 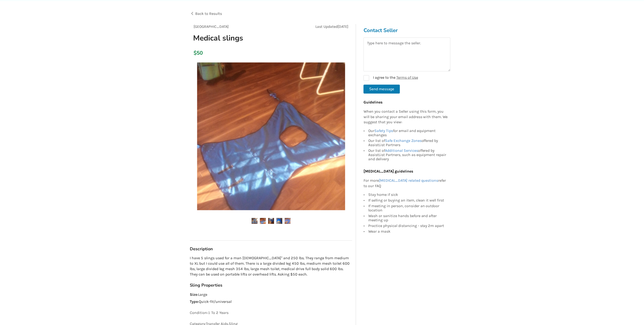 I want to click on div: Our list of offered by AssistList Partners, such as equipment repair and delivery, so click(x=408, y=154).